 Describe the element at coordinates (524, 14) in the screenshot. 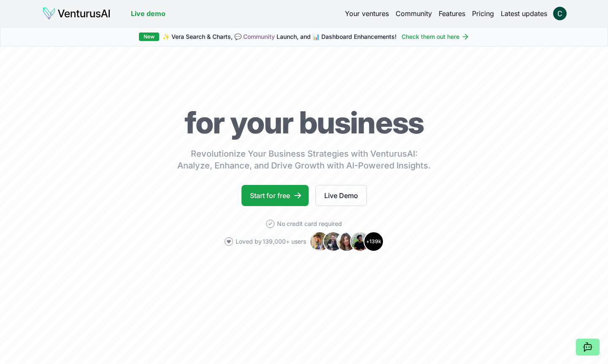

I see `a: Latest updates` at that location.